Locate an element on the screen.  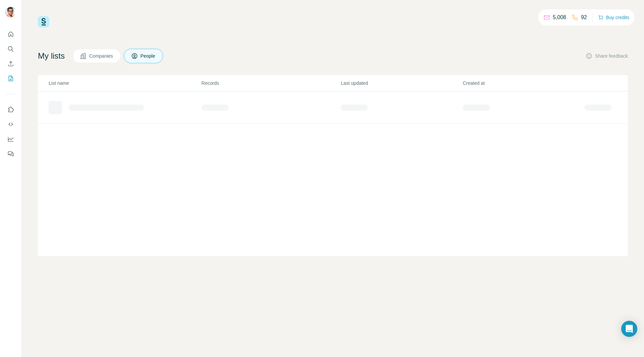
p: Last updated is located at coordinates (401, 83).